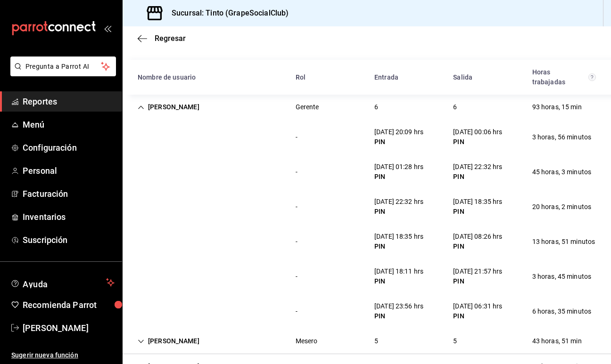  Describe the element at coordinates (68, 194) in the screenshot. I see `span: Facturación` at that location.